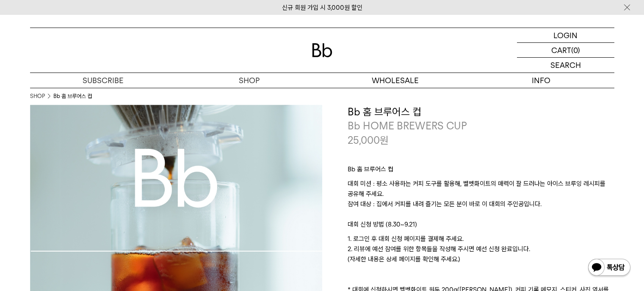 The image size is (644, 291). Describe the element at coordinates (481, 171) in the screenshot. I see `p: Bb 홈 브루어스 컵` at that location.